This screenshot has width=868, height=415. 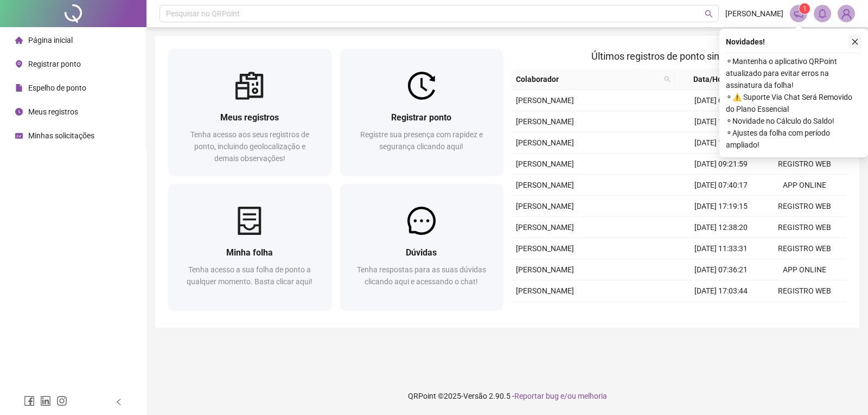 What do you see at coordinates (250, 252) in the screenshot?
I see `span: Minha folha` at bounding box center [250, 252].